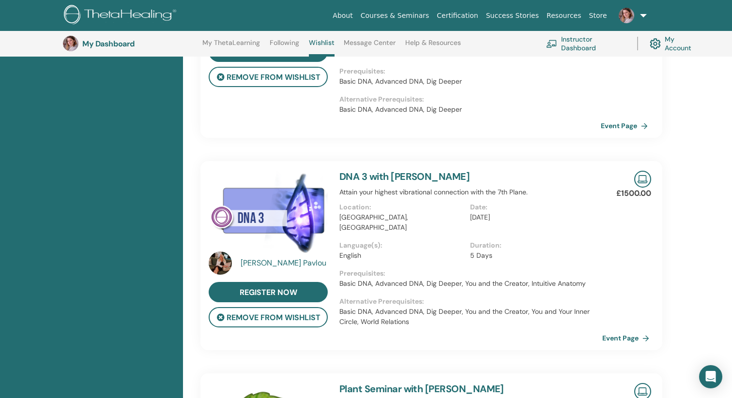  Describe the element at coordinates (268, 292) in the screenshot. I see `a: register now` at that location.